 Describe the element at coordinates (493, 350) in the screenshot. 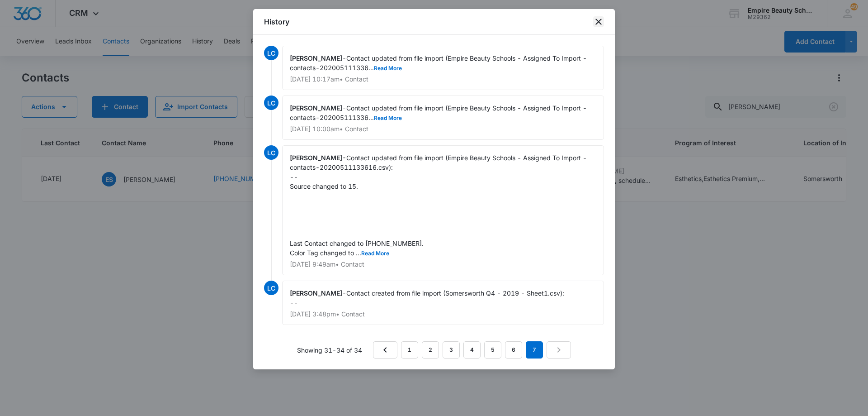

I see `a: Page 5` at that location.